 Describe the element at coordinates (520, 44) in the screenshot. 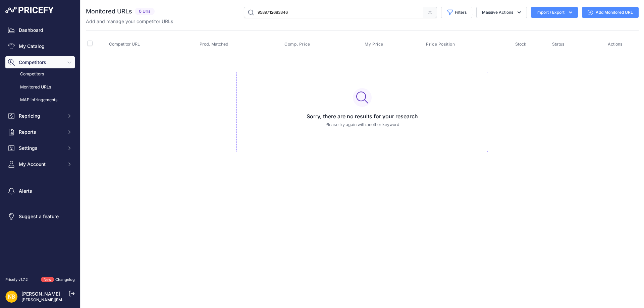

I see `span: Stock` at that location.